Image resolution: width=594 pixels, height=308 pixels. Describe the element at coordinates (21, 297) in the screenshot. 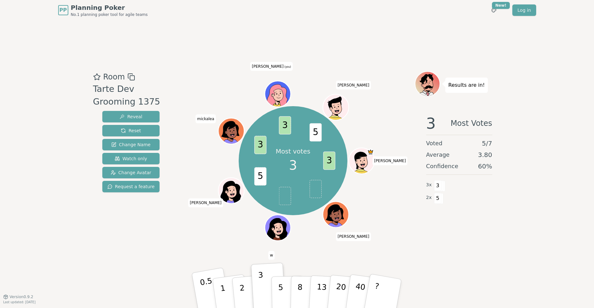

I see `span: Version 0.9.2` at that location.